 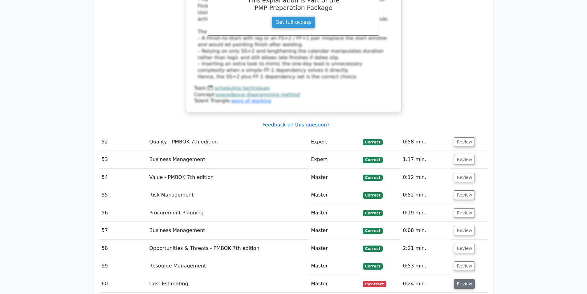 What do you see at coordinates (123, 177) in the screenshot?
I see `td: 54` at bounding box center [123, 177].